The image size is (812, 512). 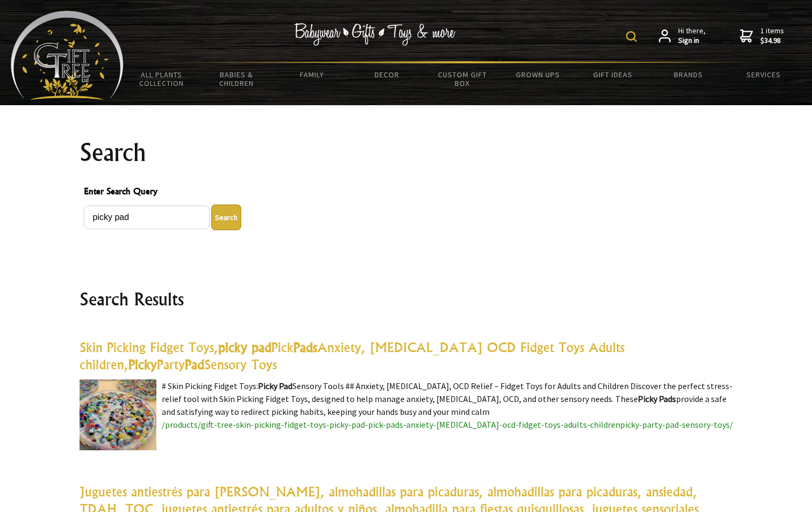 What do you see at coordinates (682, 35) in the screenshot?
I see `a: Hi there,Sign in` at bounding box center [682, 35].